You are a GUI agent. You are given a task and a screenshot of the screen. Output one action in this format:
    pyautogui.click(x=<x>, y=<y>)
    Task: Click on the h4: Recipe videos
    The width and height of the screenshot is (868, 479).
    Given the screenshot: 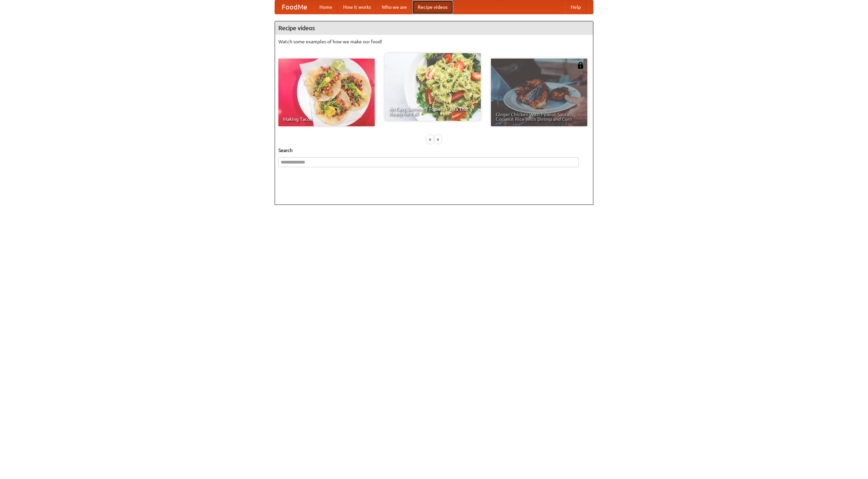 What is the action you would take?
    pyautogui.click(x=434, y=28)
    